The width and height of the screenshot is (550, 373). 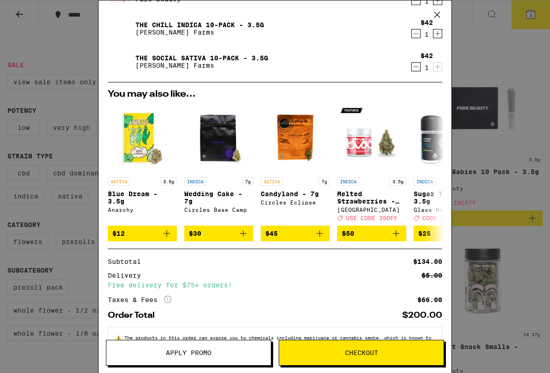 I want to click on a: Open page for Blue Dream - 3.5g from Anarchy, so click(x=142, y=164).